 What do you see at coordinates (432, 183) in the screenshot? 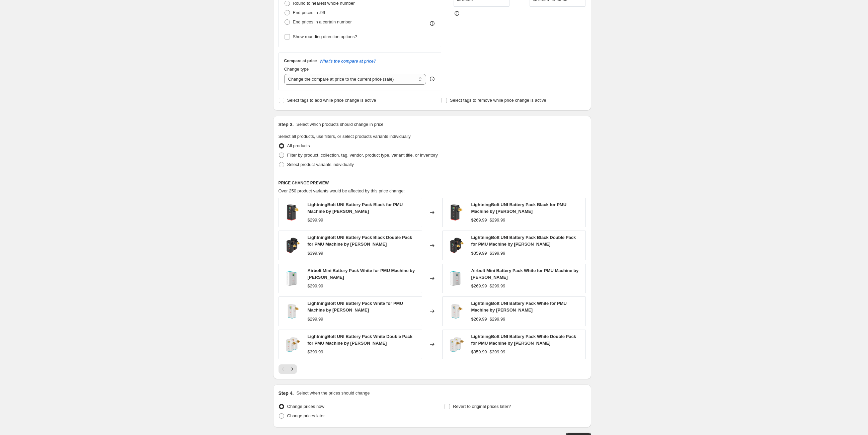
I see `h6: PRICE CHANGE PREVIEW` at bounding box center [432, 183].